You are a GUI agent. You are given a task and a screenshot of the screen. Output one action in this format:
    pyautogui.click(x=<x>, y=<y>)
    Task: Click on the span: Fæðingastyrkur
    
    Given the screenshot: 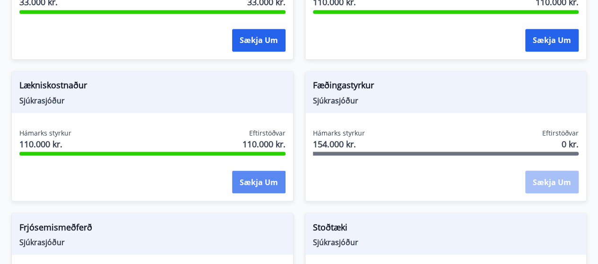 What is the action you would take?
    pyautogui.click(x=446, y=87)
    